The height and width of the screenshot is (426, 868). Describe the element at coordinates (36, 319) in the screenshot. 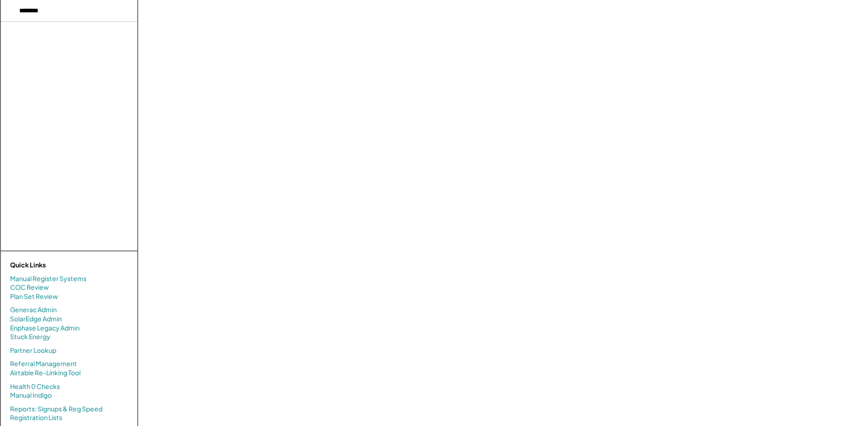

I see `a: SolarEdge Admin` at that location.